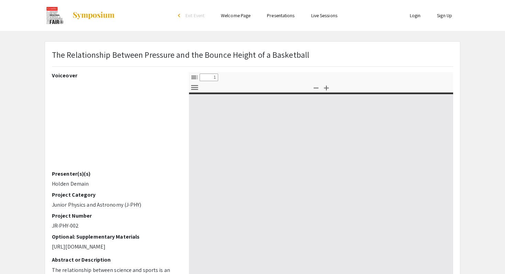 The width and height of the screenshot is (505, 274). What do you see at coordinates (195, 15) in the screenshot?
I see `span: Exit Event` at bounding box center [195, 15].